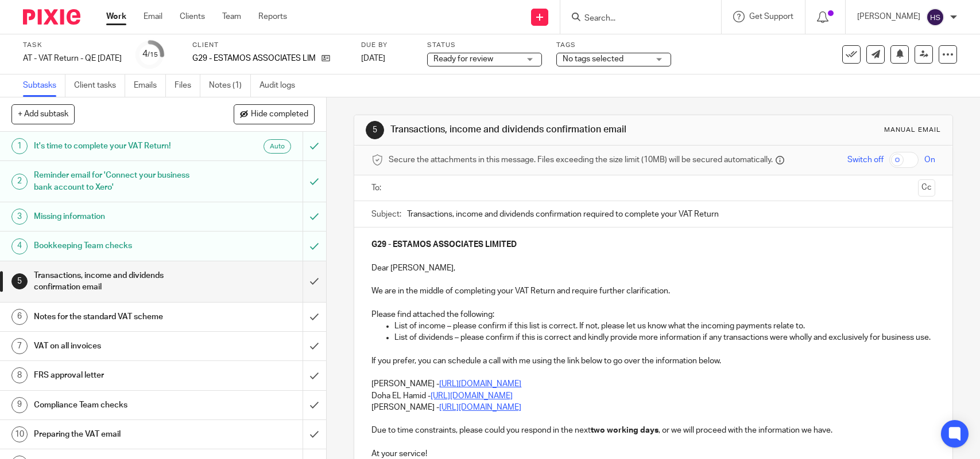 The height and width of the screenshot is (459, 980). What do you see at coordinates (664, 338) in the screenshot?
I see `p: List of dividends – please confirm if this is correct and kindly provide more information if any ...` at bounding box center [664, 338].